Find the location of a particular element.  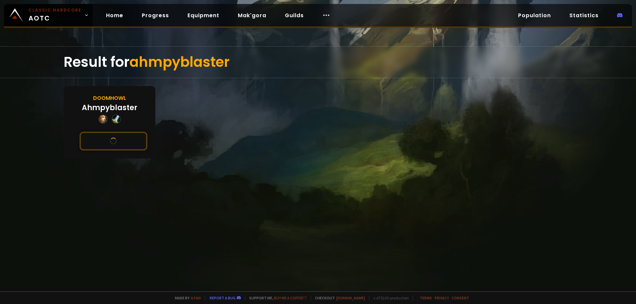

a: a fan is located at coordinates (196, 298).